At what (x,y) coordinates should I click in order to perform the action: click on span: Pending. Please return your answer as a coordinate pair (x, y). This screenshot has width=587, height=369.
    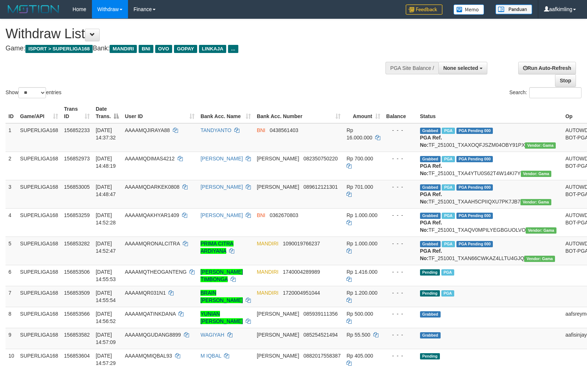
    Looking at the image, I should click on (430, 356).